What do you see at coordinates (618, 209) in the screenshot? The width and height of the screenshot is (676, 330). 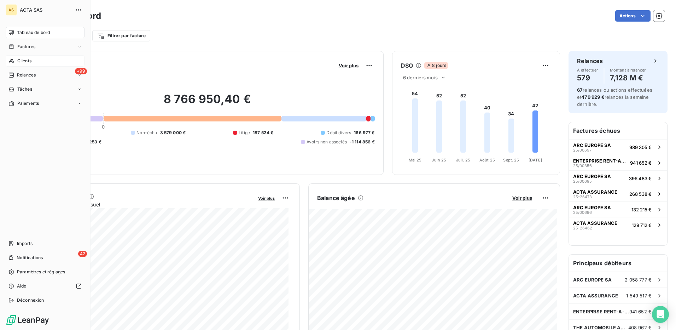 I see `button: ARC EUROPE SA25/00696132 215 €` at bounding box center [618, 209].